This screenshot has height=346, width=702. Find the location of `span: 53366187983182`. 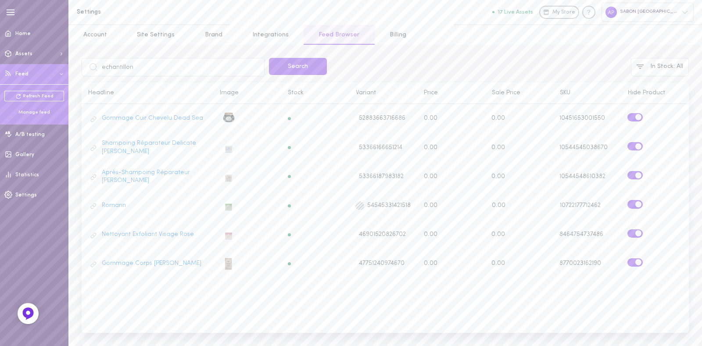

span: 53366187983182 is located at coordinates (381, 177).